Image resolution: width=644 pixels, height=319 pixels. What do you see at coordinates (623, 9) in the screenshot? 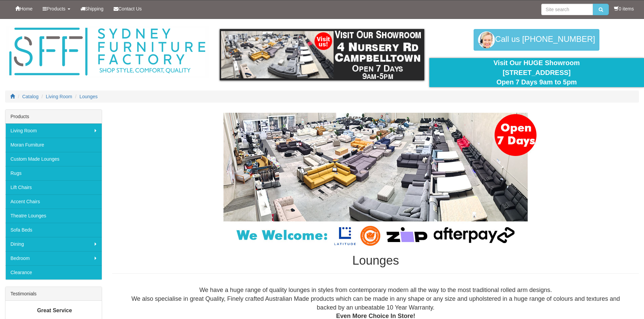
I see `li: 0 items` at bounding box center [623, 9].